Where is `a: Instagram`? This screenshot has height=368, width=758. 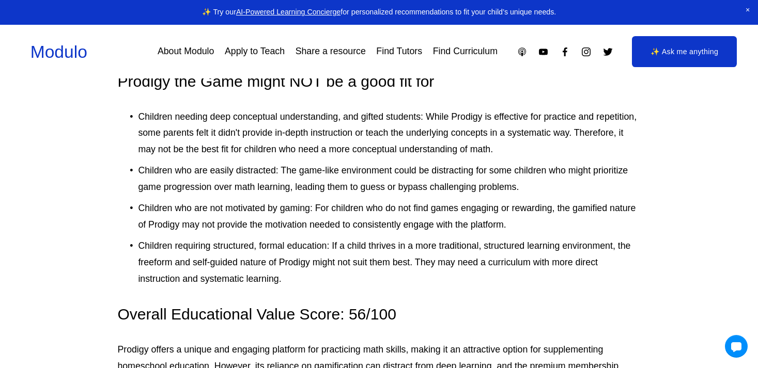
a: Instagram is located at coordinates (586, 52).